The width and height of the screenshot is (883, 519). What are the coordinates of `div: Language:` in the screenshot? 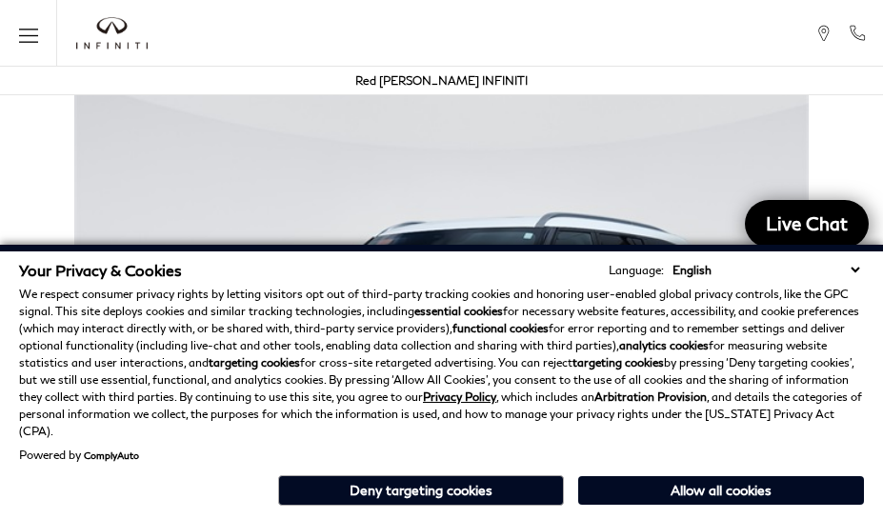 It's located at (637, 271).